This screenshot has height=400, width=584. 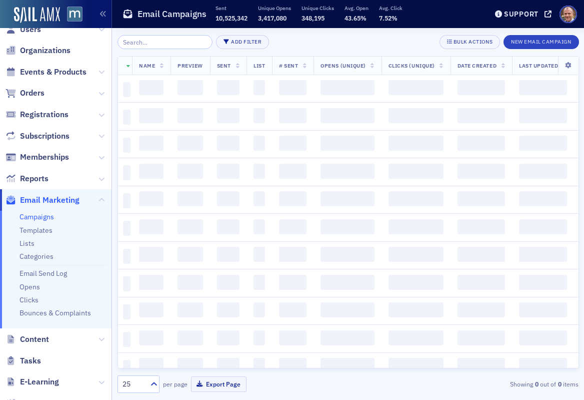 I want to click on span: Registrations, so click(x=44, y=115).